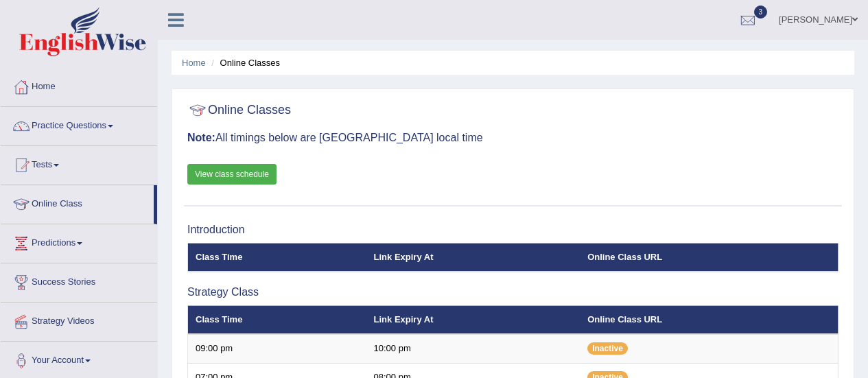  I want to click on h3: Strategy Class, so click(513, 292).